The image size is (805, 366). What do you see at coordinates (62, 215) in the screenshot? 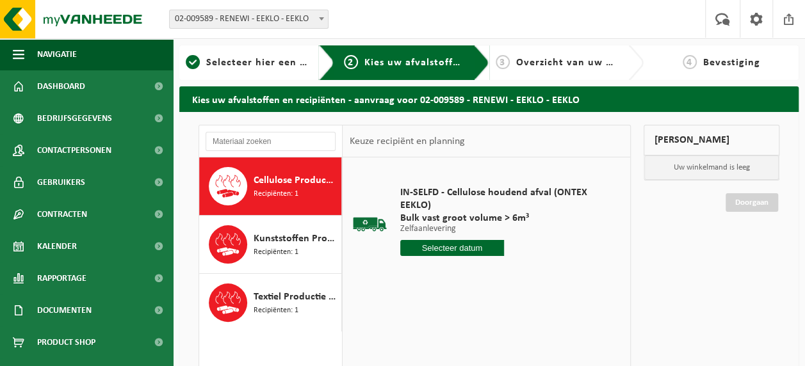
I see `span: Contracten` at bounding box center [62, 215].